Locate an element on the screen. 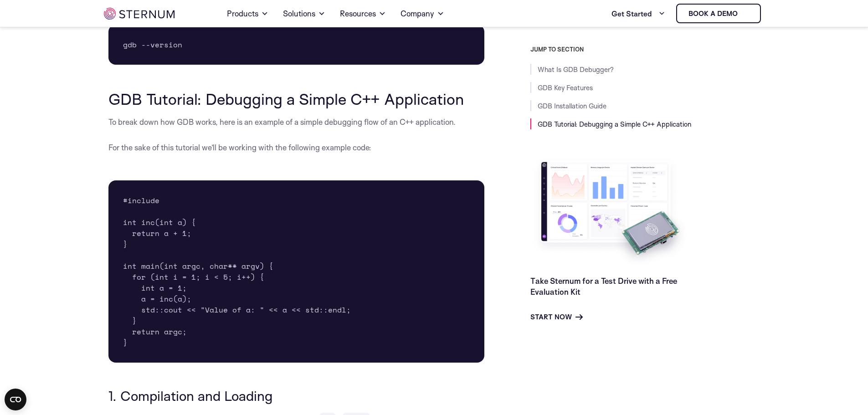 The width and height of the screenshot is (868, 415). a: Get Started is located at coordinates (638, 14).